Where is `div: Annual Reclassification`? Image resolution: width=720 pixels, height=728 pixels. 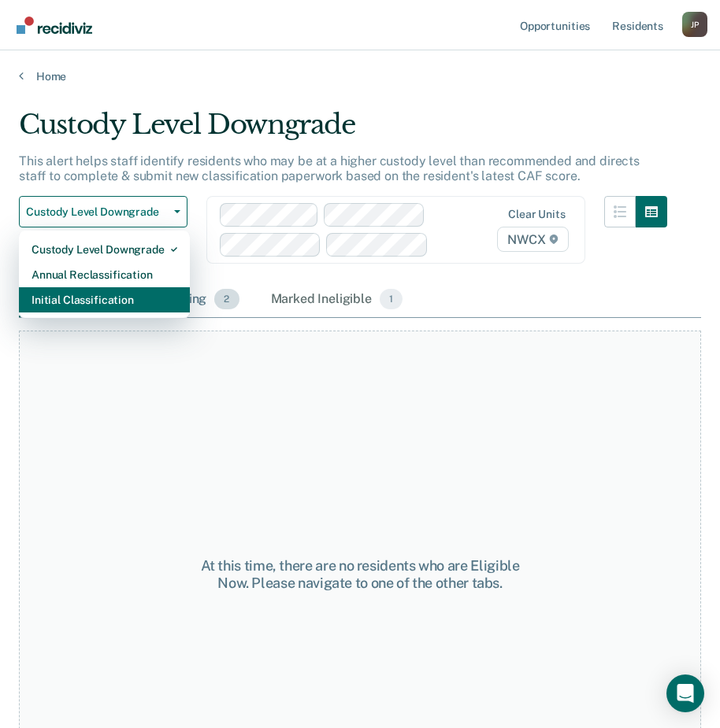
div: Annual Reclassification is located at coordinates (104, 275).